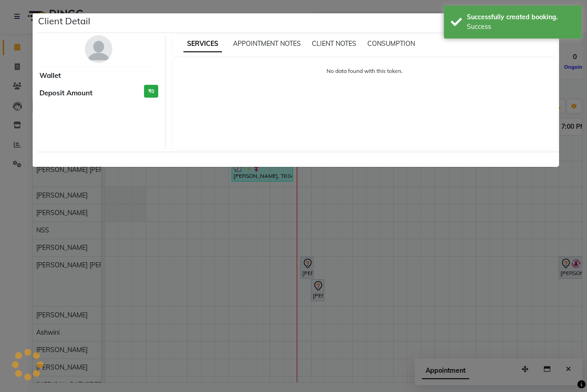 This screenshot has height=392, width=587. Describe the element at coordinates (365, 71) in the screenshot. I see `p: No data found with this token.` at that location.